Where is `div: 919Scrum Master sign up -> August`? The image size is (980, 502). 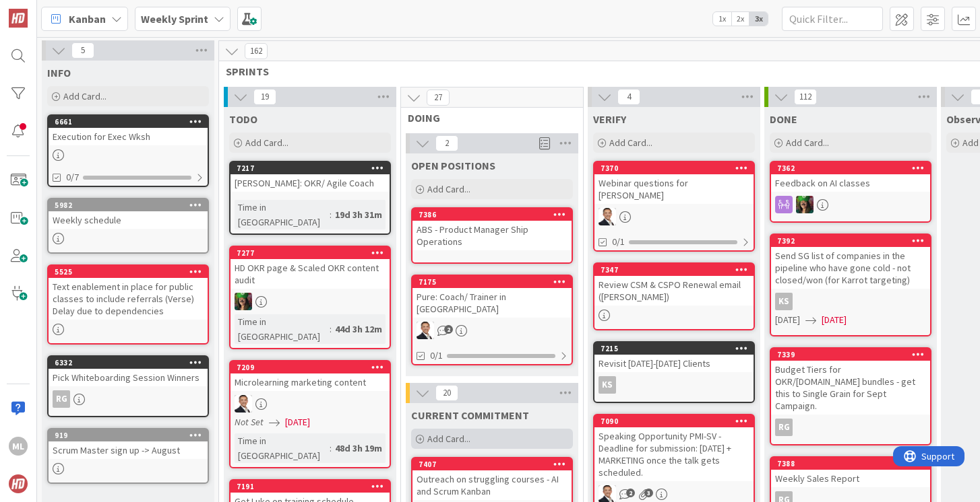 div: 919Scrum Master sign up -> August is located at coordinates (128, 445).